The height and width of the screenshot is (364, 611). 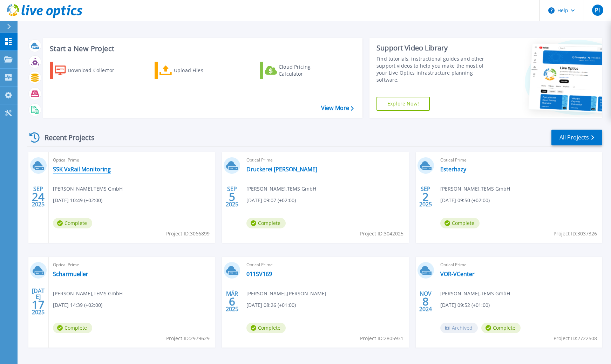 What do you see at coordinates (232, 301) in the screenshot?
I see `div: MÄR 2025` at bounding box center [232, 301].